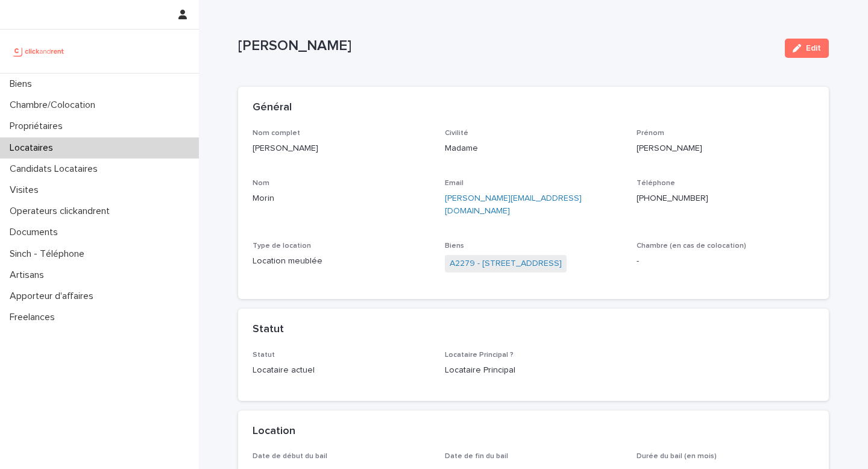 The height and width of the screenshot is (469, 868). I want to click on p: Propriétaires, so click(39, 126).